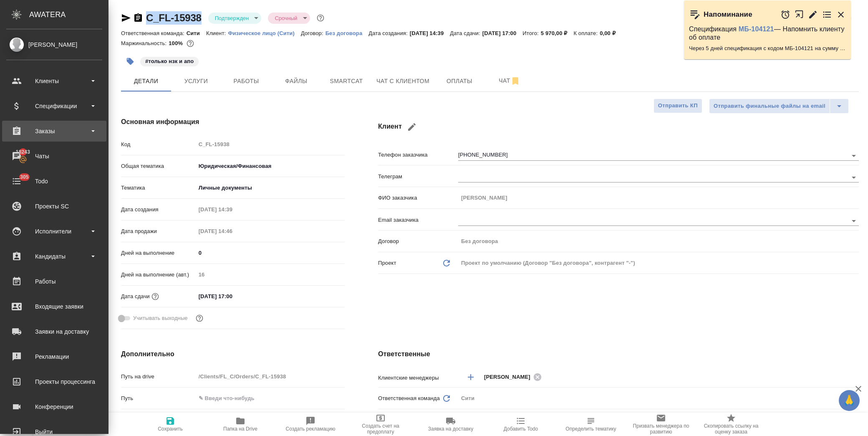 The height and width of the screenshot is (436, 868). Describe the element at coordinates (69, 15) in the screenshot. I see `div: AWATERA` at that location.